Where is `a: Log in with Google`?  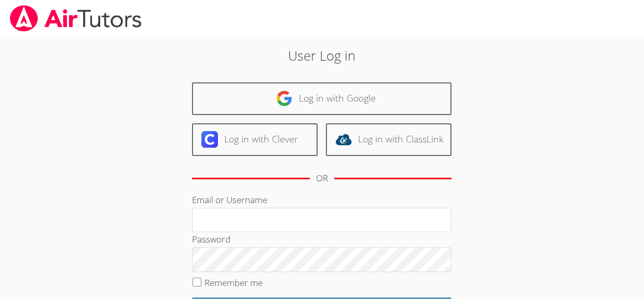 a: Log in with Google is located at coordinates (322, 98).